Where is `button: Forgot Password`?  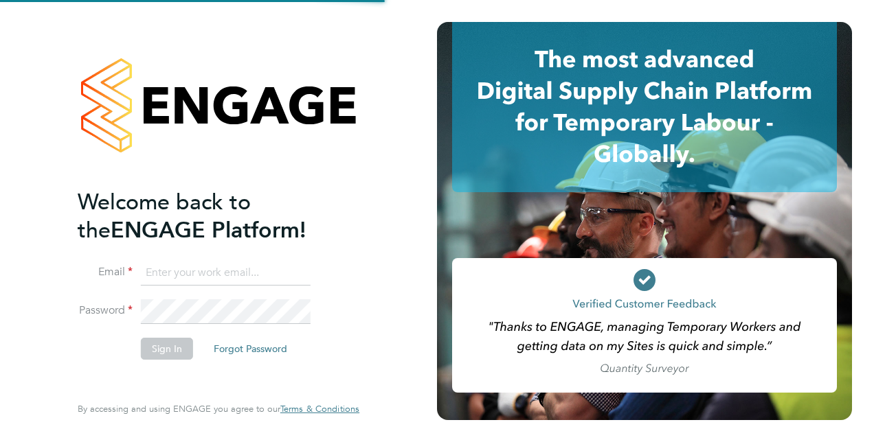
button: Forgot Password is located at coordinates (250, 349).